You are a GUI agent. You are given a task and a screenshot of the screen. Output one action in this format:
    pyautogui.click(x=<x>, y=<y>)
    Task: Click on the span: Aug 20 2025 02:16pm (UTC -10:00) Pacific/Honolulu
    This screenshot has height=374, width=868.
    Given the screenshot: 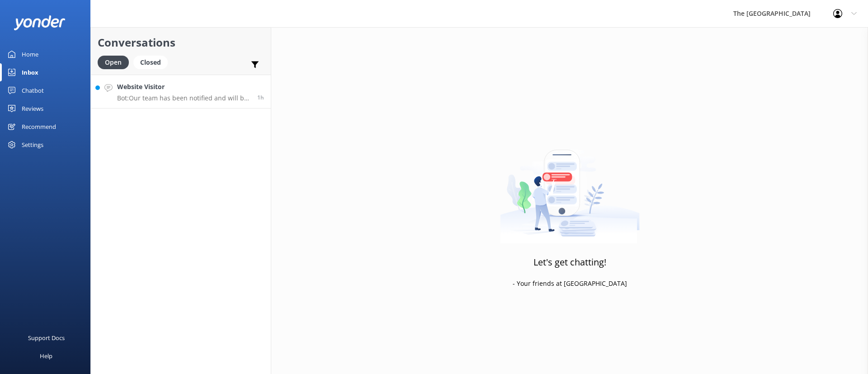 What is the action you would take?
    pyautogui.click(x=261, y=97)
    